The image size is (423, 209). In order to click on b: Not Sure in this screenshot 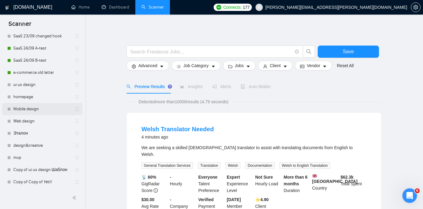, I will do `click(264, 177)`.